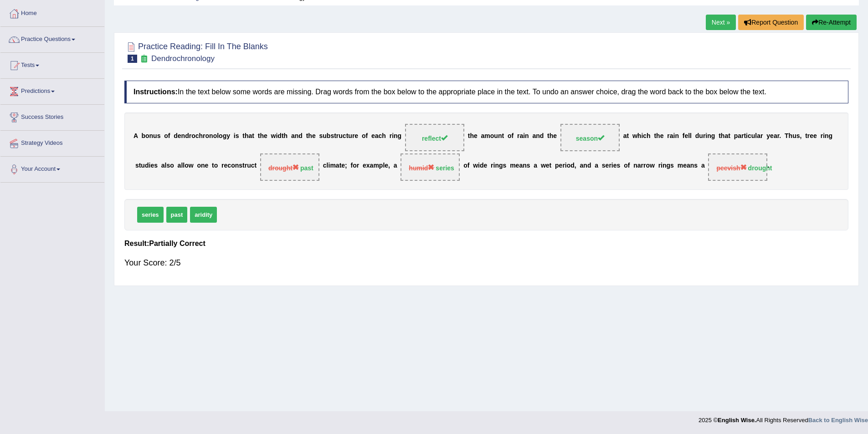  I want to click on b: p, so click(557, 166).